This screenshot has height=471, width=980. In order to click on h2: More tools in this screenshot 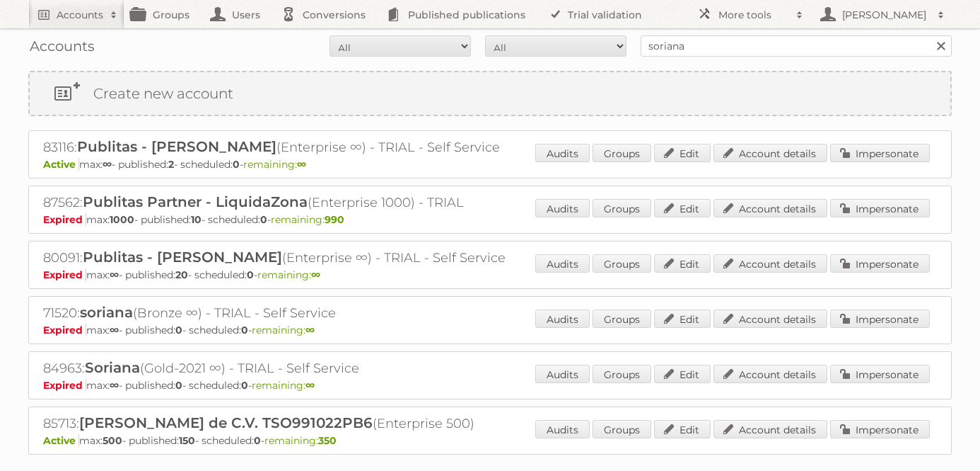, I will do `click(754, 15)`.